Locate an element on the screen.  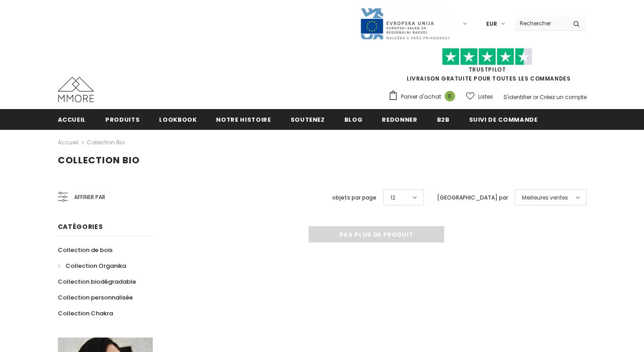
span: Suivi de commande is located at coordinates (504, 119).